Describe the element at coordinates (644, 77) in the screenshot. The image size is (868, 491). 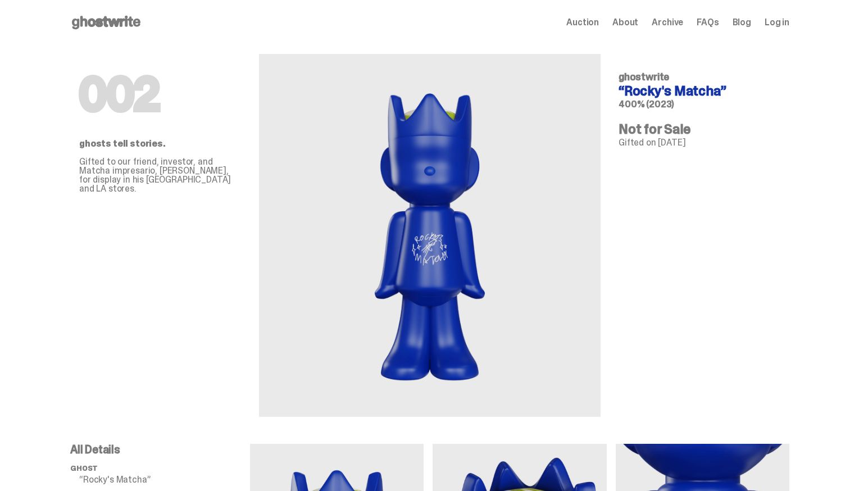
I see `span: ghostwrite` at that location.